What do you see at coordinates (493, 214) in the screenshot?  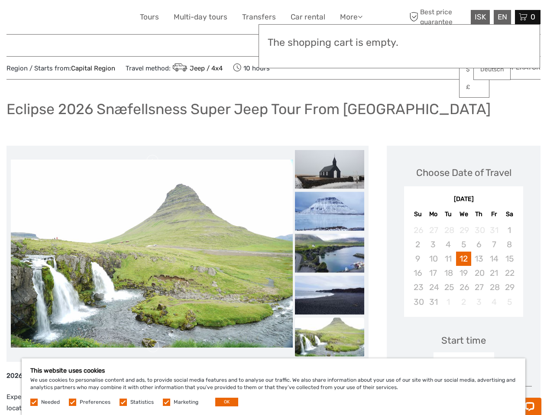 I see `div: Fr` at bounding box center [493, 214].